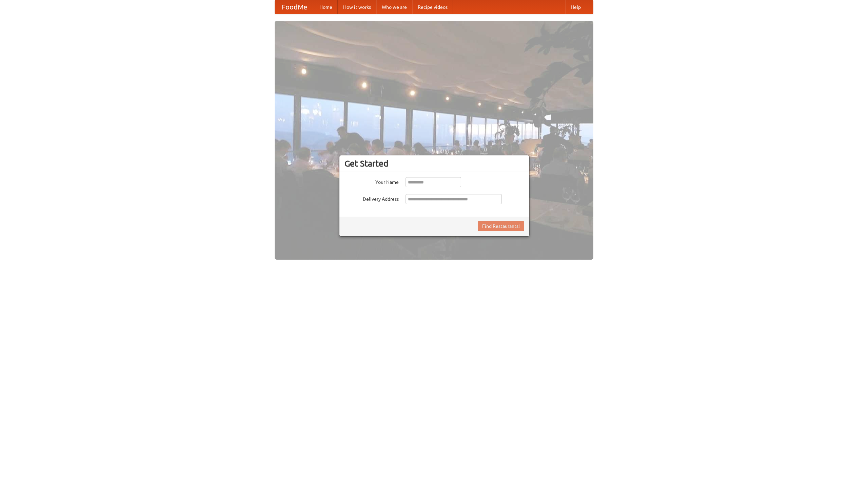  Describe the element at coordinates (357, 7) in the screenshot. I see `a: How it works` at that location.